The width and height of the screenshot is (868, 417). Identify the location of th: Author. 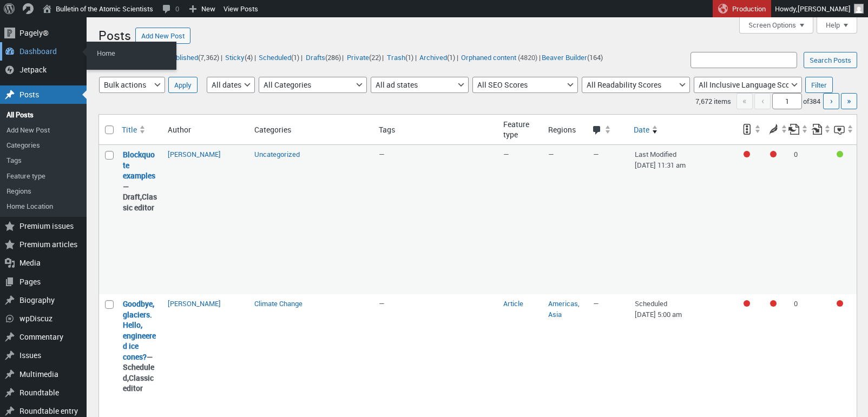
(206, 130).